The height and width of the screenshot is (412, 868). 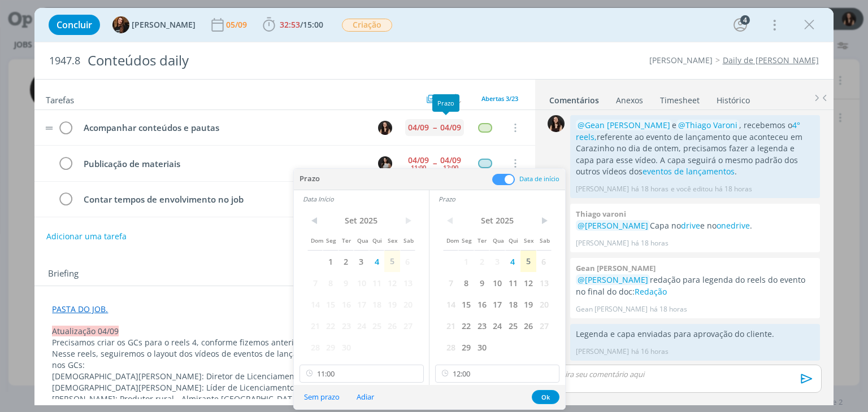 I want to click on span: 11, so click(x=377, y=283).